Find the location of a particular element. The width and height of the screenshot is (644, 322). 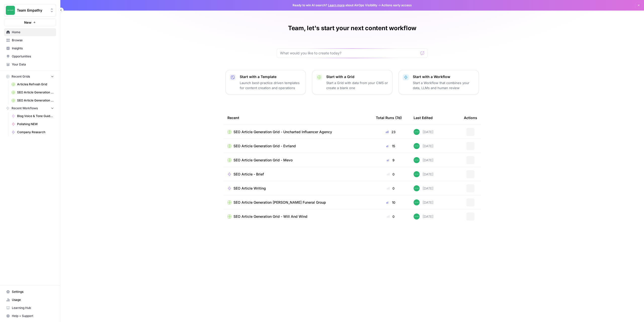

span: SEO Article Generation Grid - Mevo is located at coordinates (263, 160).